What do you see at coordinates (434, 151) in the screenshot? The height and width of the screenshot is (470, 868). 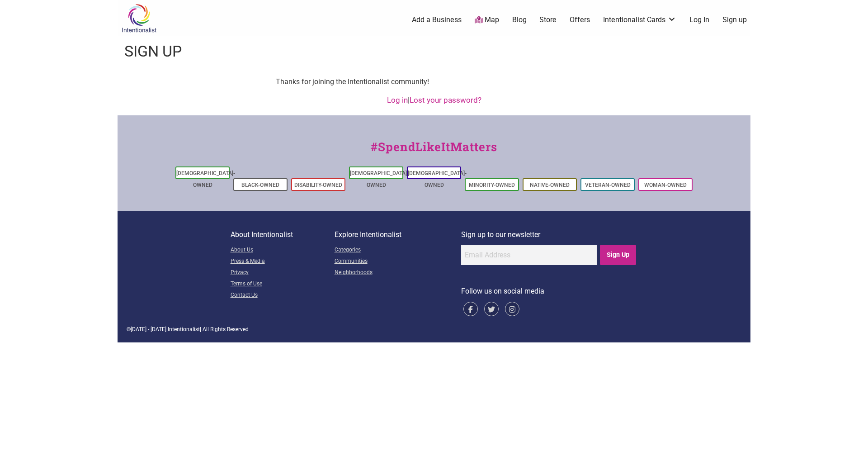 I see `div: #SpendLikeItMatters` at bounding box center [434, 151].